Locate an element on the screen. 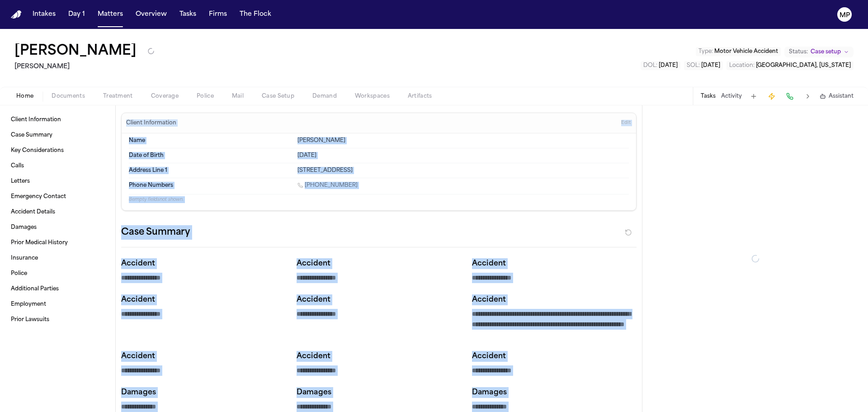 The height and width of the screenshot is (412, 868). span: Home is located at coordinates (25, 96).